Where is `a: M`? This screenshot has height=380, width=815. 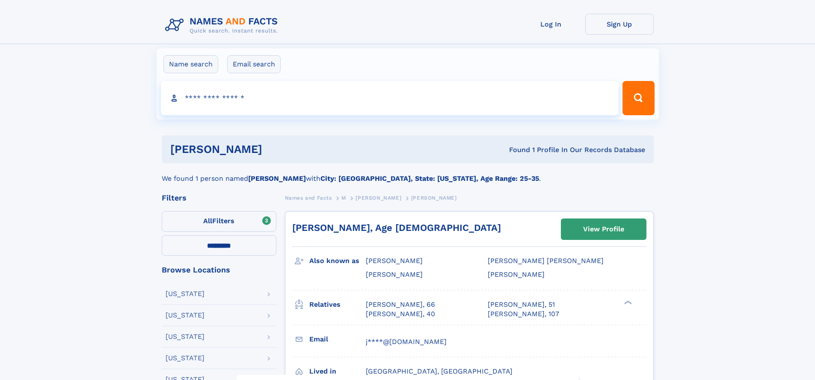
a: M is located at coordinates (344, 197).